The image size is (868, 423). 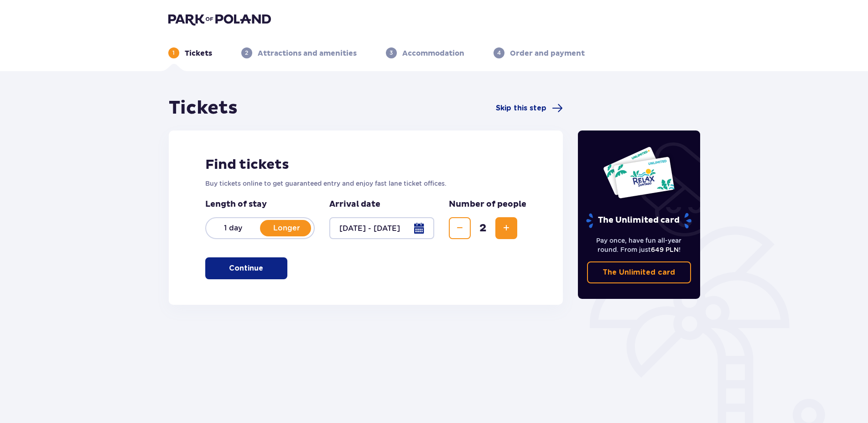 What do you see at coordinates (174, 53) in the screenshot?
I see `p: 1` at bounding box center [174, 53].